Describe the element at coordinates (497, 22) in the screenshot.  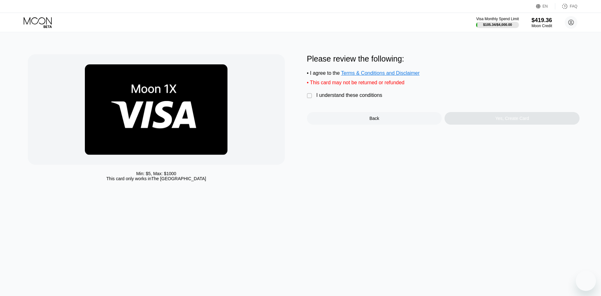
I see `div: Visa Monthly Spend Limit$105.34/$4,000.00` at that location.